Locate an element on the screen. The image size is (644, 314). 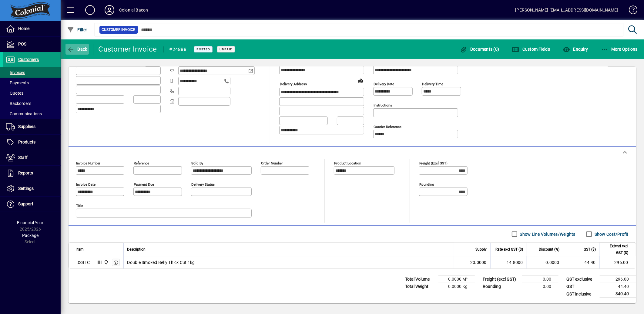
span: Unpaid is located at coordinates (226, 49).